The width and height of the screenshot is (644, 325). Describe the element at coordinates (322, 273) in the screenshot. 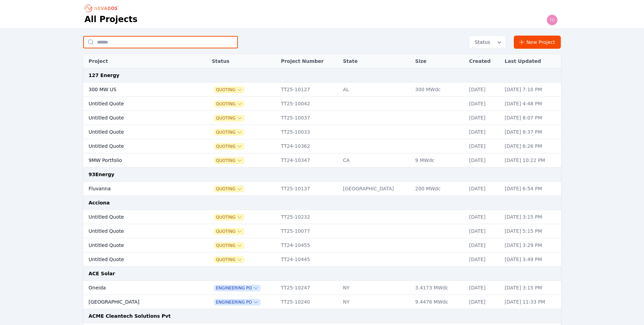

I see `td: ACE Solar` at that location.